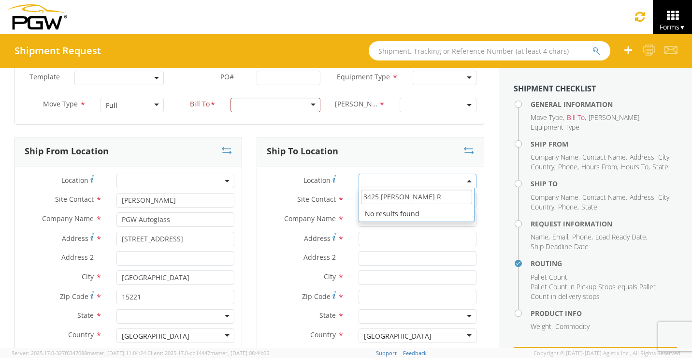 Image resolution: width=692 pixels, height=358 pixels. I want to click on span: Server: 2025.17.0-327f6347098, so click(79, 352).